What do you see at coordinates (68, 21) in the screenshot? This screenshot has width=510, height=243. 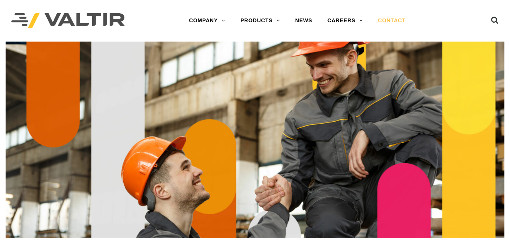 I see `img: Valtir` at bounding box center [68, 21].